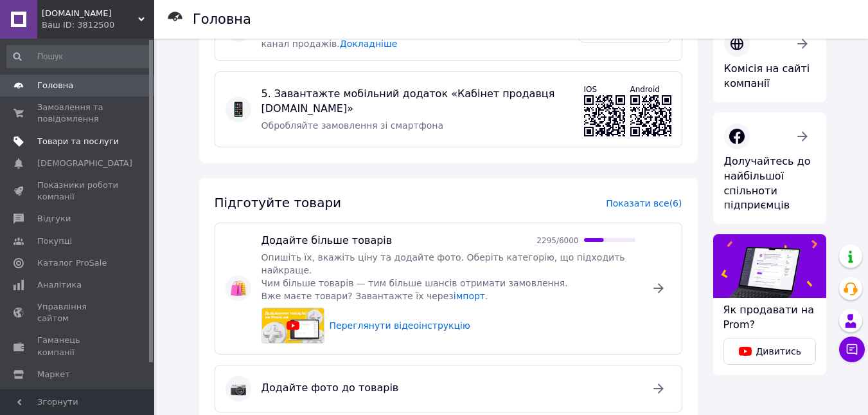 The width and height of the screenshot is (868, 415). What do you see at coordinates (90, 14) in the screenshot?
I see `span: Autotrader.in.ua` at bounding box center [90, 14].